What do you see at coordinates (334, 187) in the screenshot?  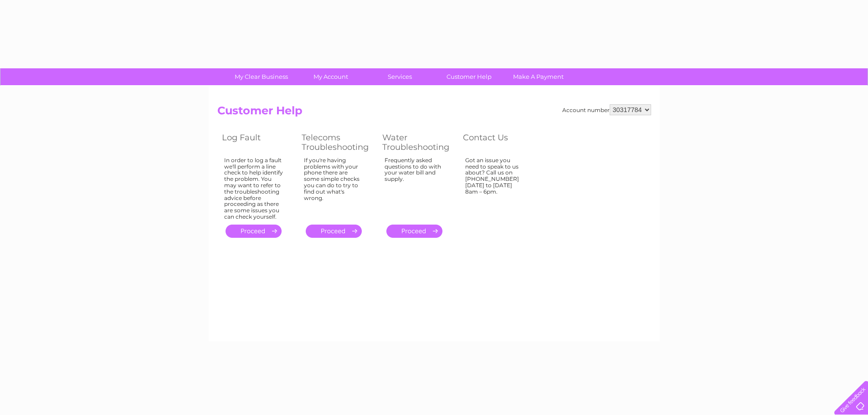 I see `div: If you're having problems with your phone there are some simple checks you can do to try to find ...` at bounding box center [334, 187].